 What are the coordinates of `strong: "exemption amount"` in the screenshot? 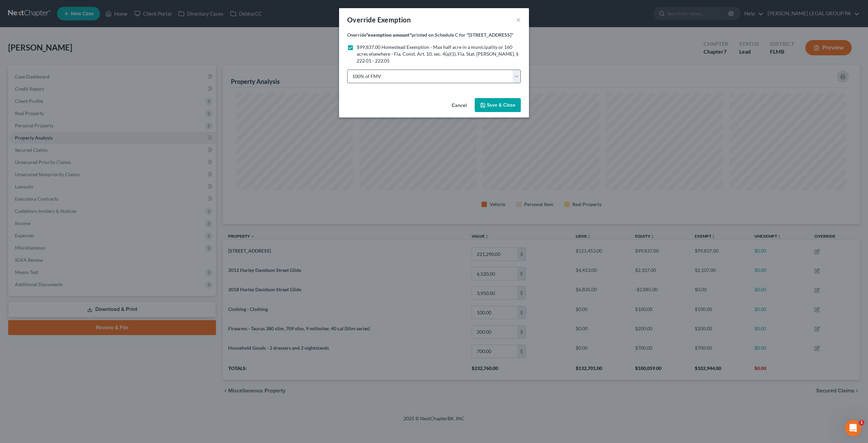 It's located at (389, 35).